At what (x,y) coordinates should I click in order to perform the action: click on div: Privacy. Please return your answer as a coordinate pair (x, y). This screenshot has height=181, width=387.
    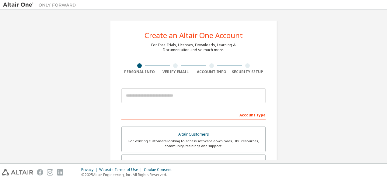
    Looking at the image, I should click on (90, 169).